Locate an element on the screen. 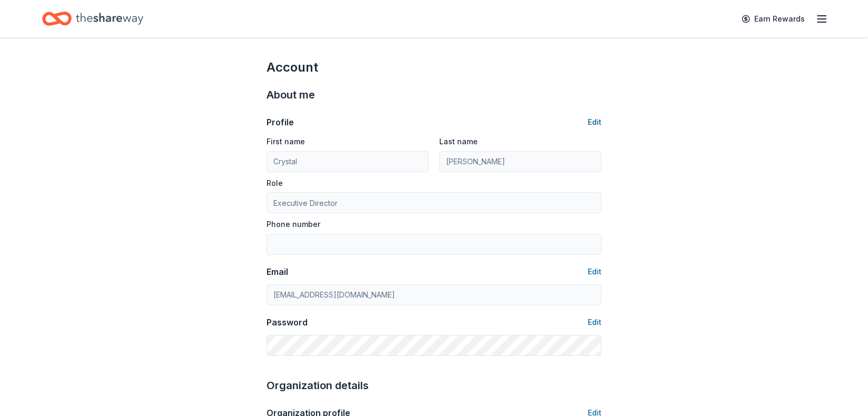 The height and width of the screenshot is (416, 868). div: Account is located at coordinates (434, 68).